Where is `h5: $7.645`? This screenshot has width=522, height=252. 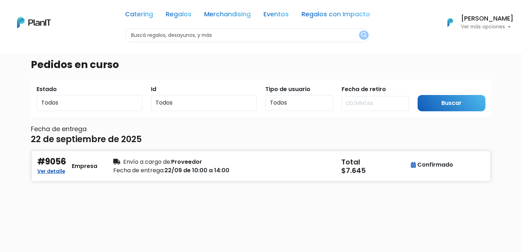 h5: $7.645 is located at coordinates (375, 171).